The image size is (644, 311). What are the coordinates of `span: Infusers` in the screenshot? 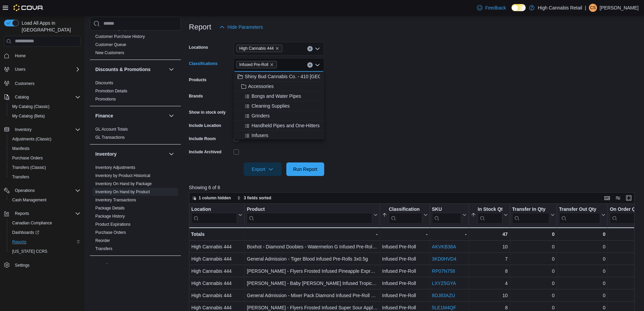 It's located at (260, 136).